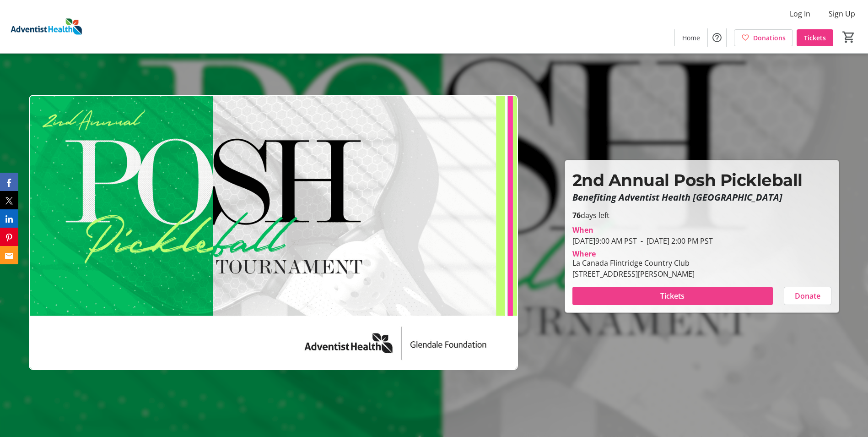  What do you see at coordinates (807, 296) in the screenshot?
I see `span: Donate` at bounding box center [807, 296].